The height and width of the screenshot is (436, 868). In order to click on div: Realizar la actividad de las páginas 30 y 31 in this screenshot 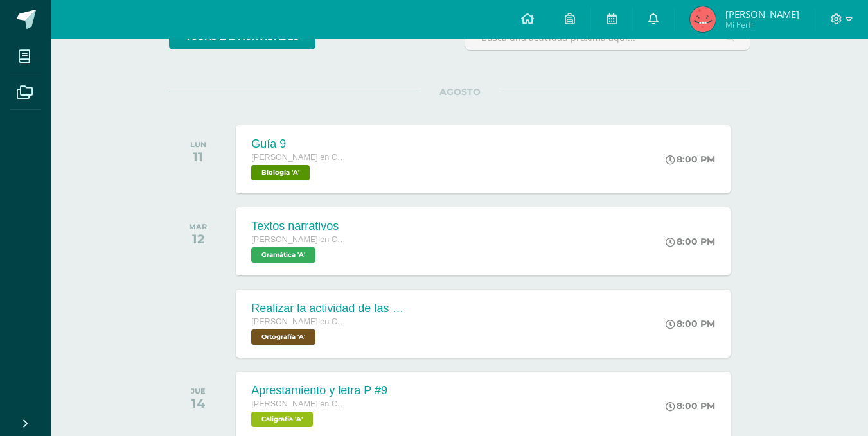, I will do `click(328, 308)`.